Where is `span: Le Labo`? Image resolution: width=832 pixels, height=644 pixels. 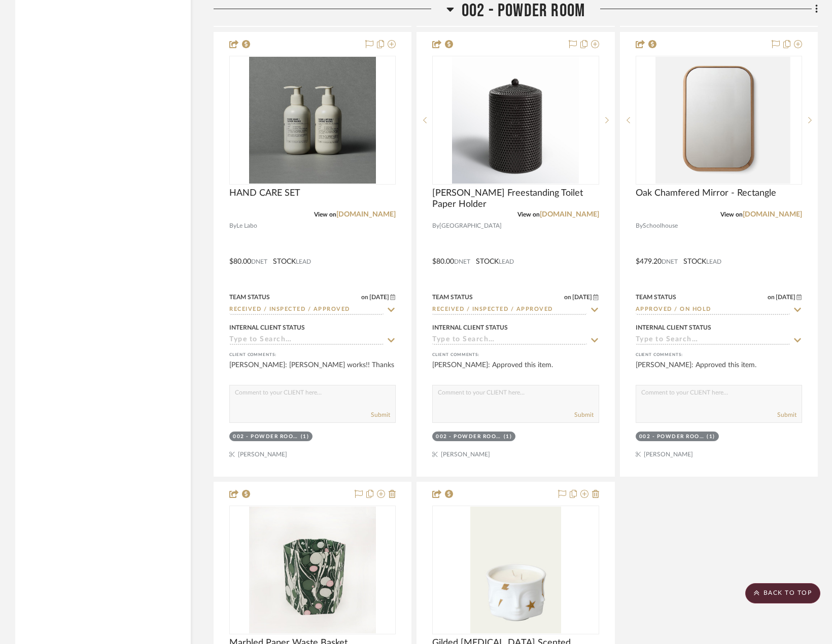
span: Le Labo is located at coordinates (246, 225).